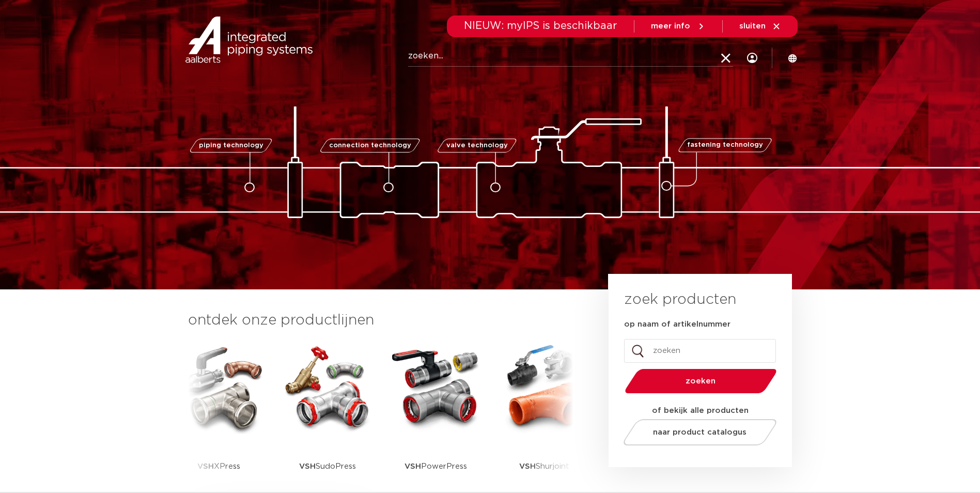 The image size is (980, 493). Describe the element at coordinates (699, 432) in the screenshot. I see `a: naar product catalogus` at that location.